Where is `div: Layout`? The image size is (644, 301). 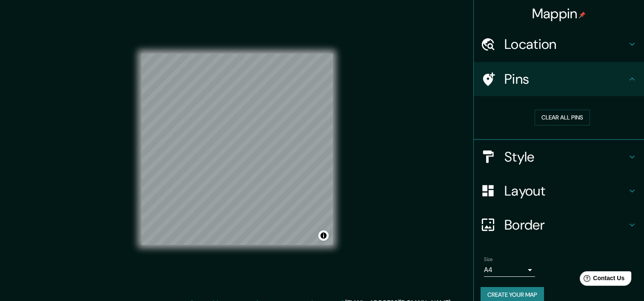
div: Layout is located at coordinates (559, 191).